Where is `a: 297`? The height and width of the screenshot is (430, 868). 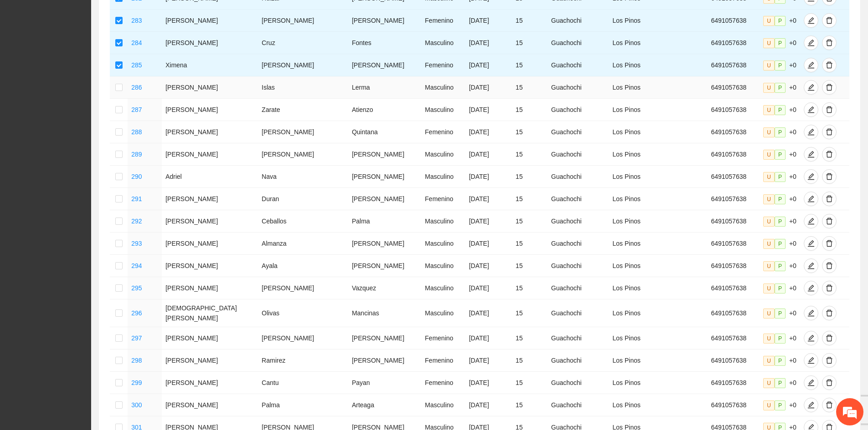
a: 297 is located at coordinates (137, 338).